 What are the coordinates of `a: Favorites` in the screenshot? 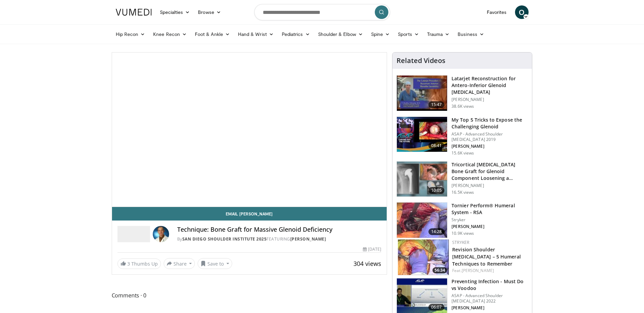 It's located at (497, 12).